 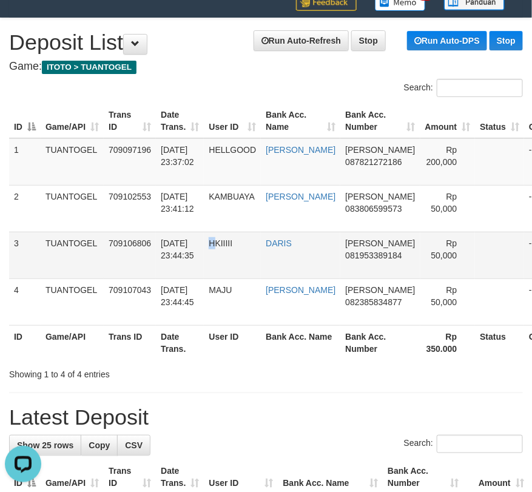 What do you see at coordinates (220, 243) in the screenshot?
I see `span: HKIIIII` at bounding box center [220, 243].